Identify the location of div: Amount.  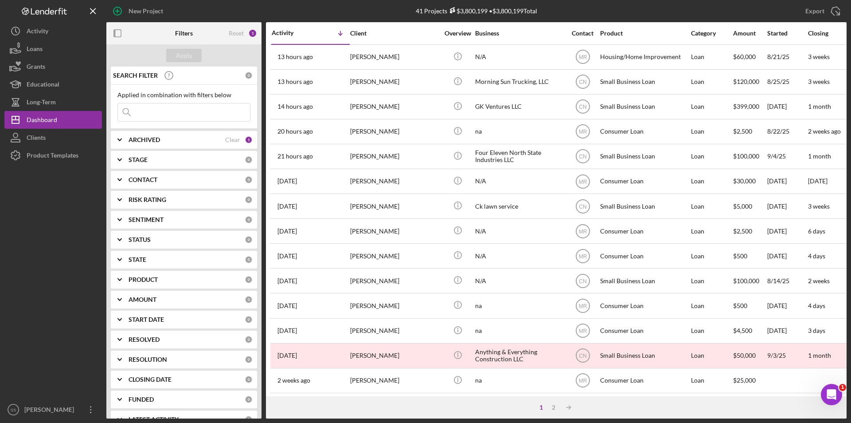
(750, 33).